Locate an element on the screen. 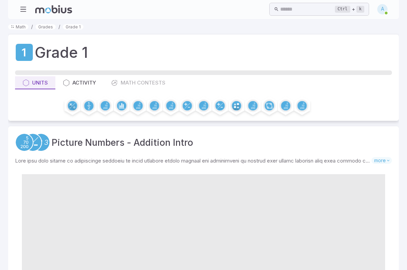  a: Place Value is located at coordinates (24, 142).